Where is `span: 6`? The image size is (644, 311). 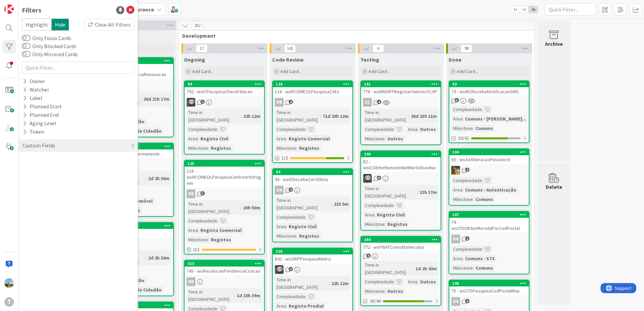 span: 6 is located at coordinates (379, 49).